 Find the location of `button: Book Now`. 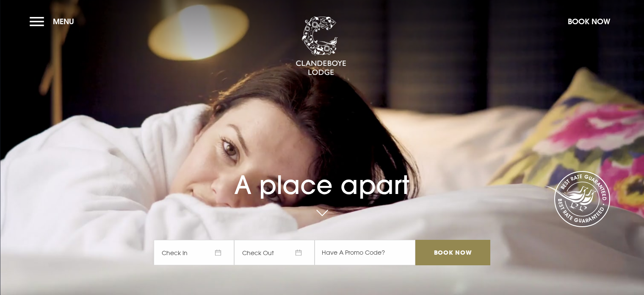

button: Book Now is located at coordinates (589, 21).